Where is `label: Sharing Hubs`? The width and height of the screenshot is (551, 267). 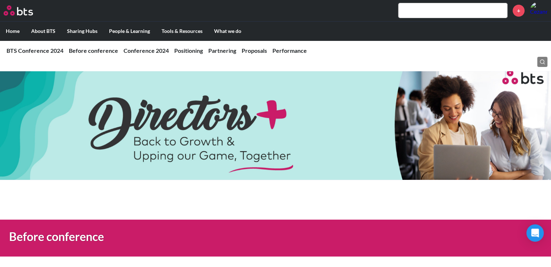 label: Sharing Hubs is located at coordinates (82, 31).